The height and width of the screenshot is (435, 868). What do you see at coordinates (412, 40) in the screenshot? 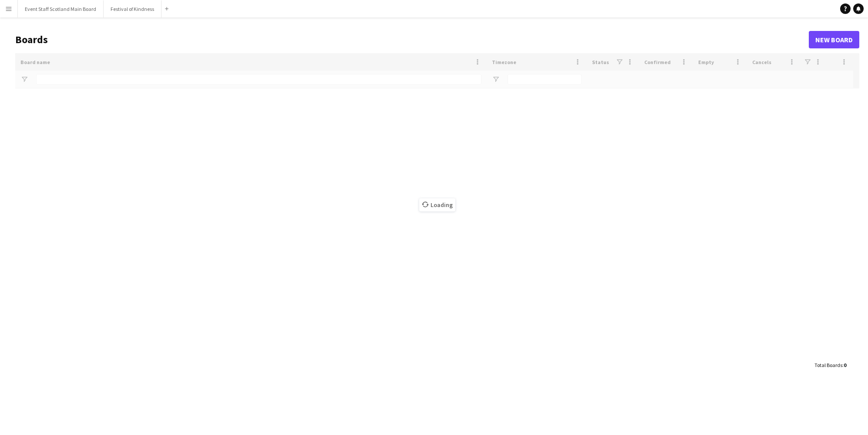
I see `h1: Boards` at bounding box center [412, 40].